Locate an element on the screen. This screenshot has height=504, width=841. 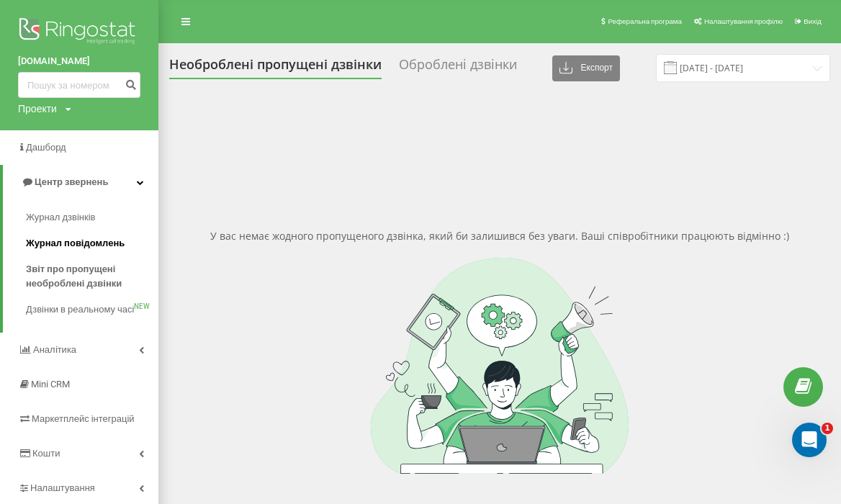
img: Ringostat logo is located at coordinates (80, 32).